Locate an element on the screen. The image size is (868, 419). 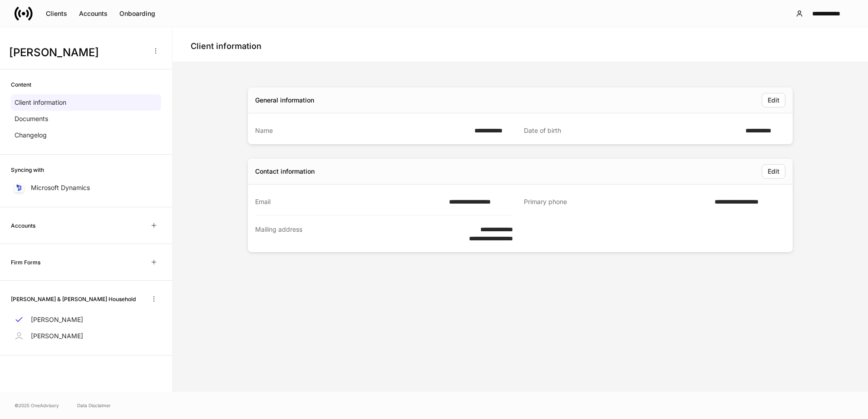
div: Email is located at coordinates (349, 202).